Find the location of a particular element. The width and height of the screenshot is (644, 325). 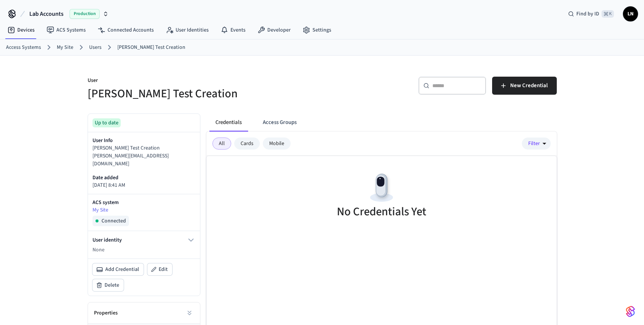

span: Delete is located at coordinates (111, 286).